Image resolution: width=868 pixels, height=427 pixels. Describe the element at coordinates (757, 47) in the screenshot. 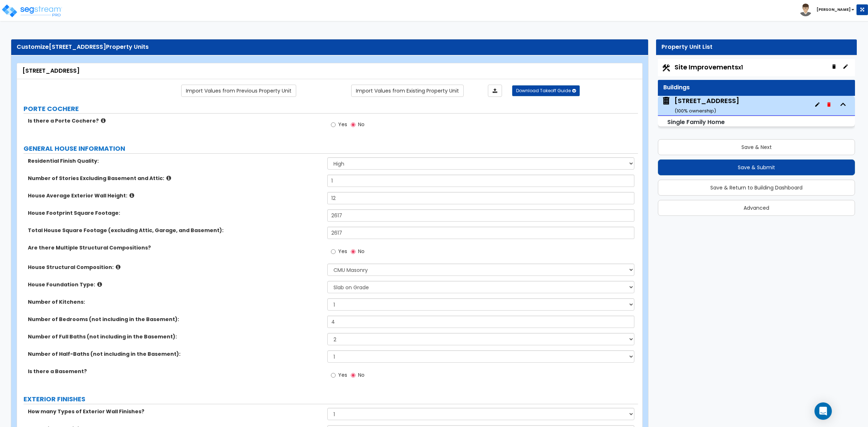

I see `div: Property Unit List` at that location.